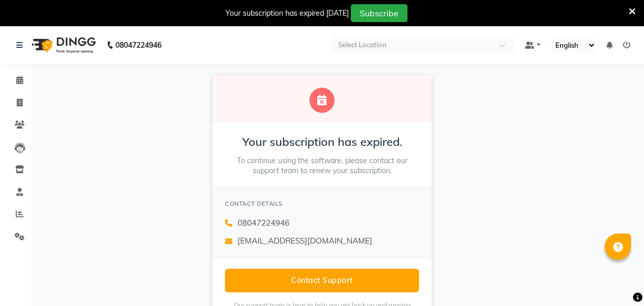  I want to click on button: Contact Support, so click(322, 280).